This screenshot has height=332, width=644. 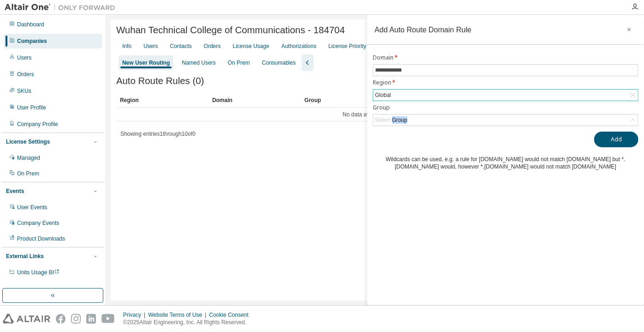 What do you see at coordinates (76, 318) in the screenshot?
I see `img: instagram.svg` at bounding box center [76, 318].